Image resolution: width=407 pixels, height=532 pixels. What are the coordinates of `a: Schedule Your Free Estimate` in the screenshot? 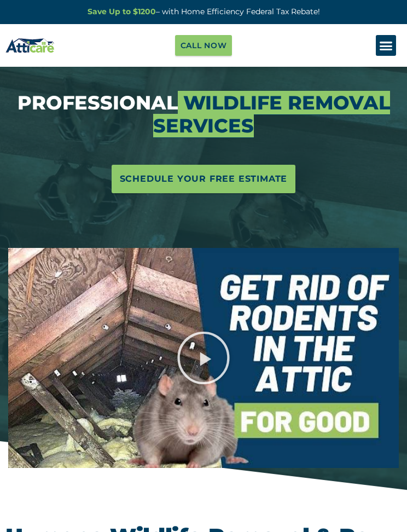 It's located at (204, 179).